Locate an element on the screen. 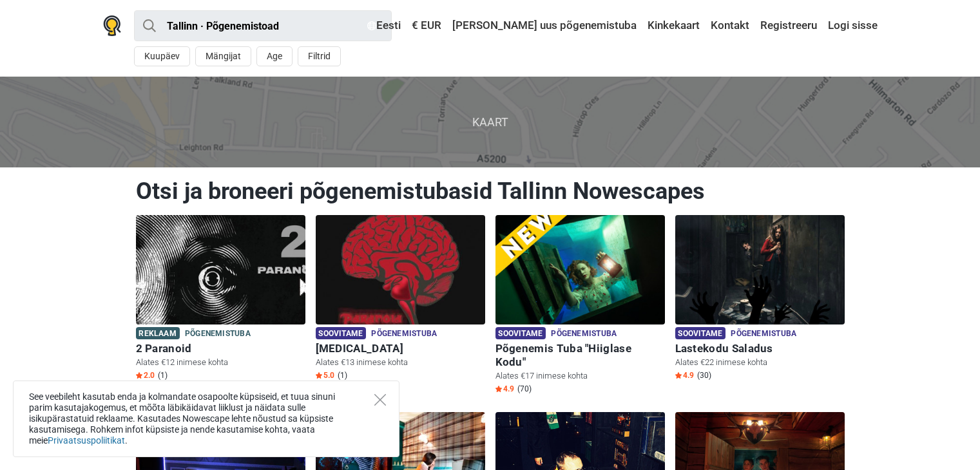 This screenshot has width=980, height=470. a: € EUR is located at coordinates (426, 25).